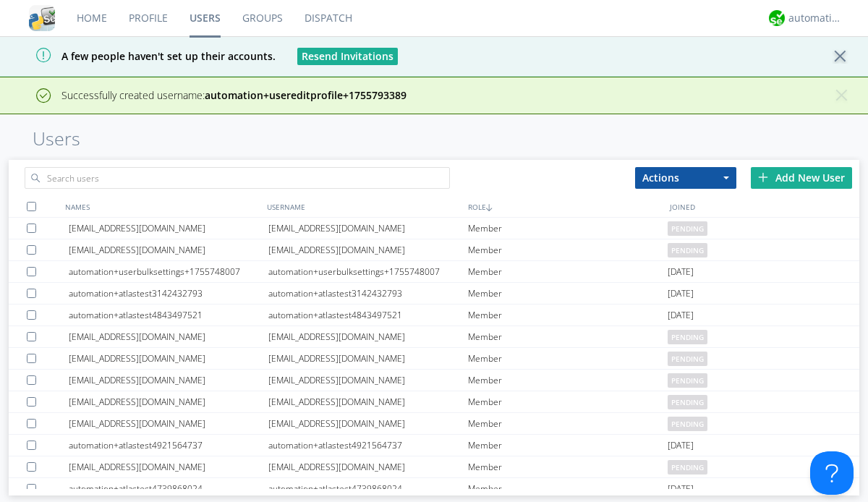  I want to click on span: Successfully created username:, so click(233, 94).